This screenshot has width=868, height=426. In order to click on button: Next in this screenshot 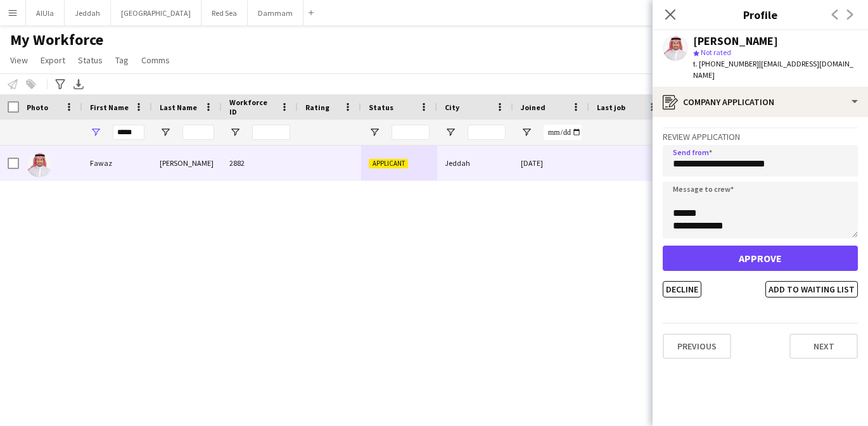, I will do `click(824, 346)`.